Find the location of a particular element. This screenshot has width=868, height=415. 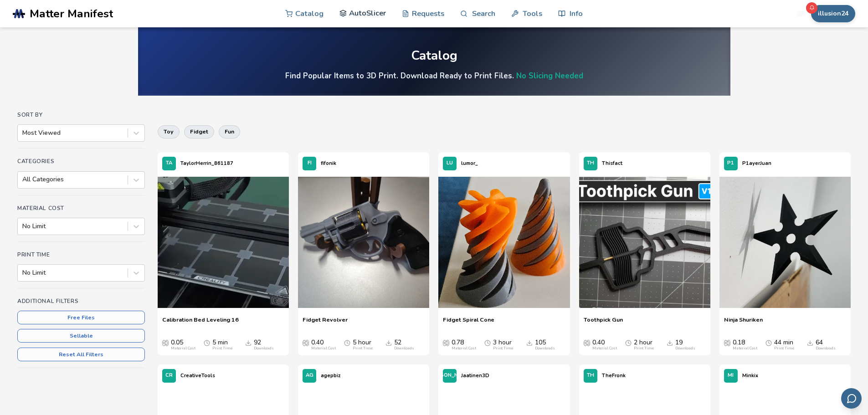

button: Reset All Filters is located at coordinates (81, 355).